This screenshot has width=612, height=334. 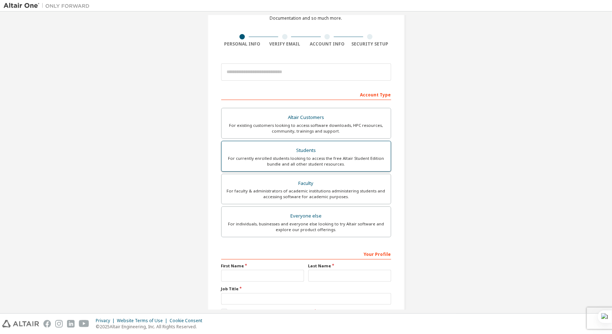 I want to click on div: Security Setup, so click(x=370, y=44).